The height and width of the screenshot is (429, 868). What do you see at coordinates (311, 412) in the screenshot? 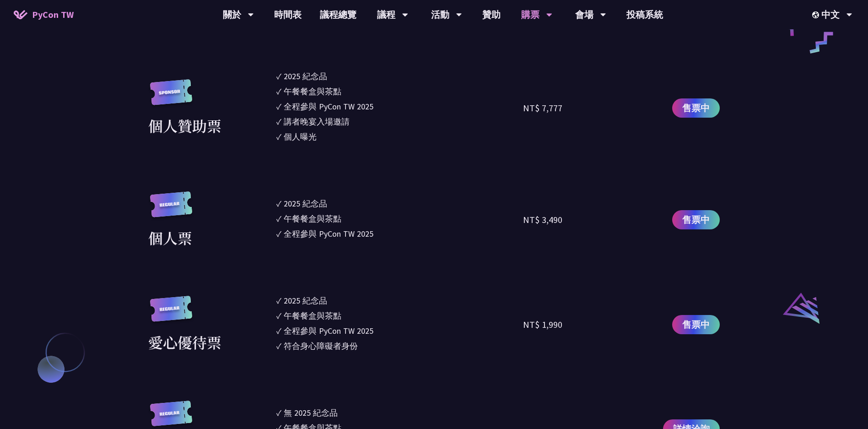
I see `div: 無 2025 紀念品` at bounding box center [311, 412].